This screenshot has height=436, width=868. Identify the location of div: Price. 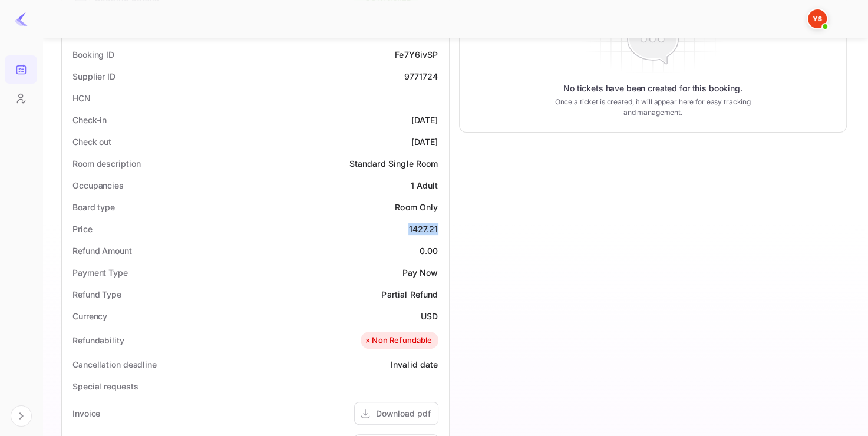
(82, 228).